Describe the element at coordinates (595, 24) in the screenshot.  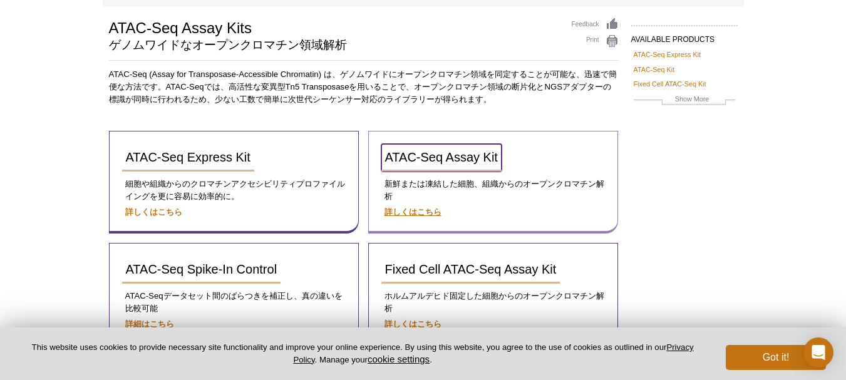
I see `a: Feedback` at that location.